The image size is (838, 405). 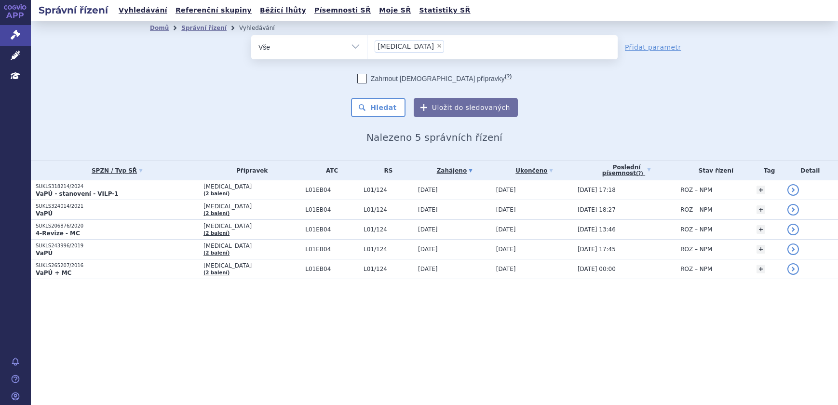 What do you see at coordinates (77, 194) in the screenshot?
I see `strong: VaPÚ - stanovení - VILP-1` at bounding box center [77, 194].